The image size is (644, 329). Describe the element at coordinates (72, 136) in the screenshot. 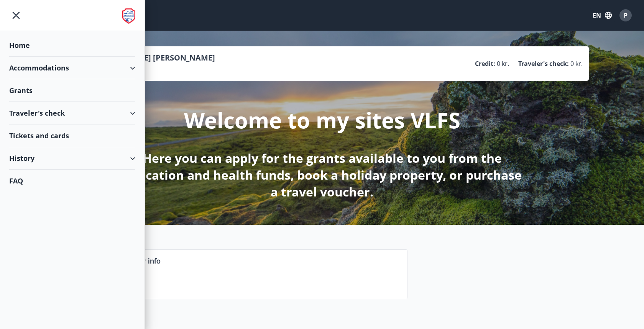

I see `div: Tickets and cards` at that location.